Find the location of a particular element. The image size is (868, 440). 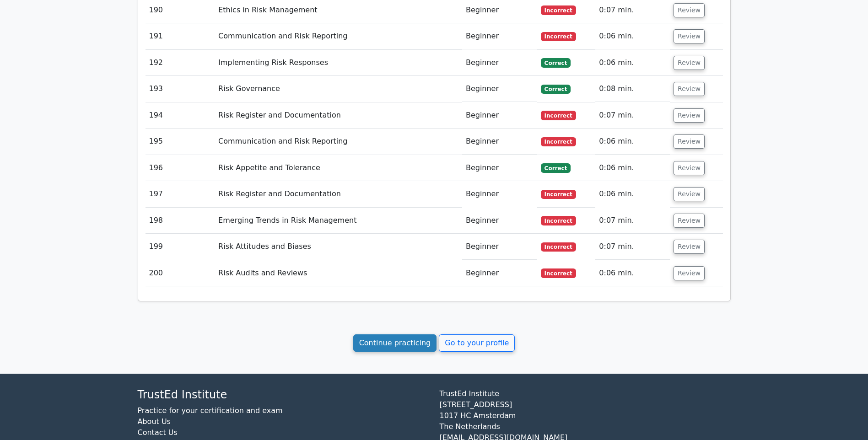

td: Risk Appetite and Tolerance is located at coordinates (338, 168).